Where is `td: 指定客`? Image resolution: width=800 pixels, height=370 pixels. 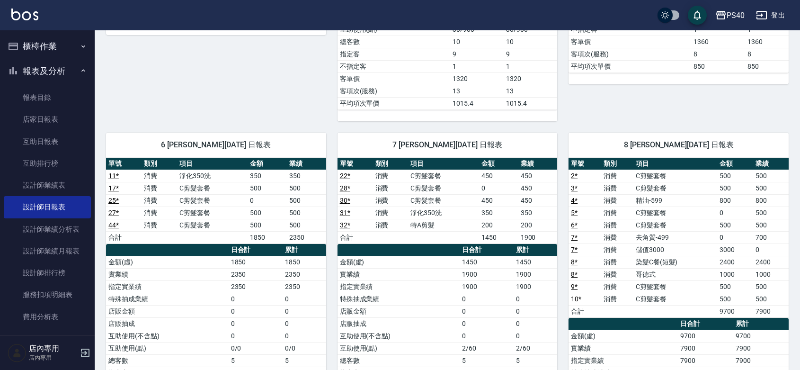
td: 指定客 is located at coordinates (394, 54).